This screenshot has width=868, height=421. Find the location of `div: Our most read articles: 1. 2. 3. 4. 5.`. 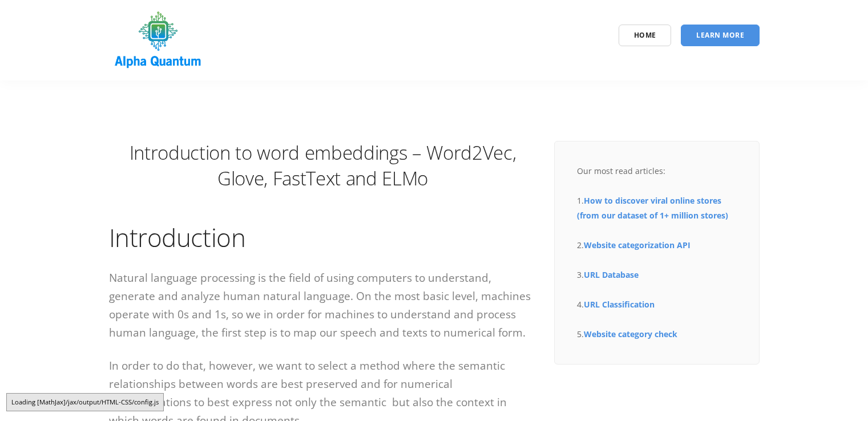

div: Our most read articles: 1. 2. 3. 4. 5. is located at coordinates (657, 252).